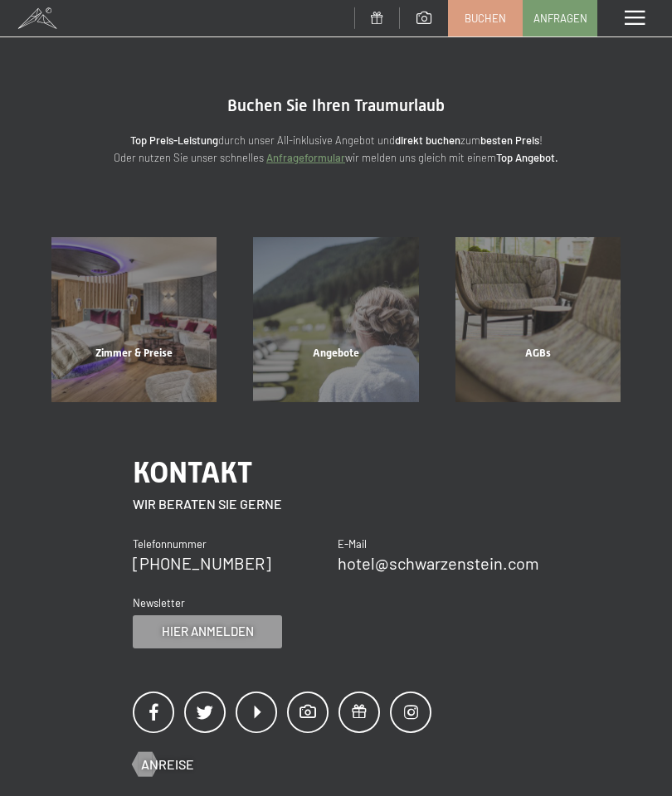 This screenshot has height=796, width=672. What do you see at coordinates (560, 18) in the screenshot?
I see `span: Anfragen` at bounding box center [560, 18].